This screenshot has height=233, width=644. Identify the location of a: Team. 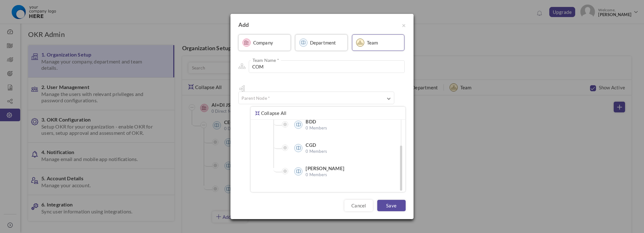
(378, 43).